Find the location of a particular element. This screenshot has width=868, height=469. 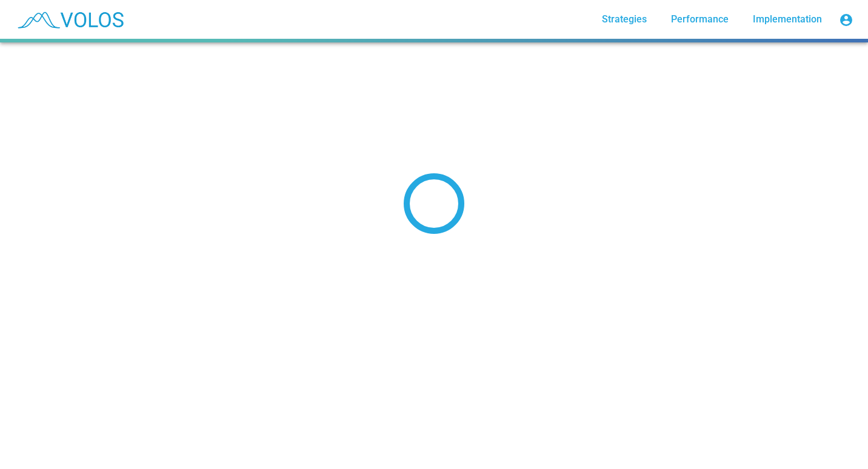

span: Performance is located at coordinates (699, 19).